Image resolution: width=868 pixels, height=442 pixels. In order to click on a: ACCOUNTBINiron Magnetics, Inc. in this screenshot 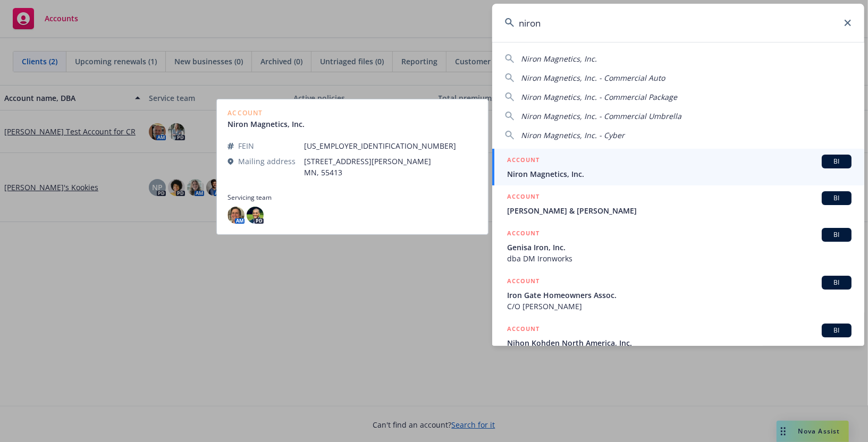, I will do `click(678, 167)`.